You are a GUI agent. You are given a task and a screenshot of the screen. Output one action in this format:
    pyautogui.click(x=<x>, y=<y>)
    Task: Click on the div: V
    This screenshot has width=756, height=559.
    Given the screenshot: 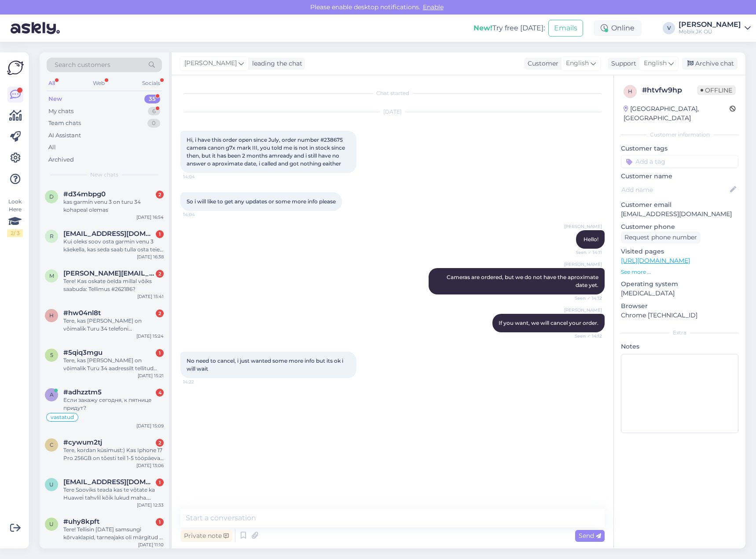 What is the action you would take?
    pyautogui.click(x=669, y=28)
    